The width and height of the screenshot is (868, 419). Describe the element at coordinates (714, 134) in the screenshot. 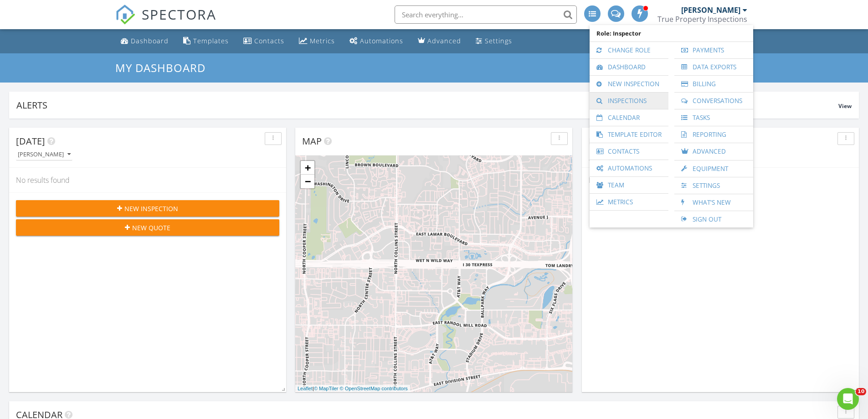

I see `a: Reporting` at that location.